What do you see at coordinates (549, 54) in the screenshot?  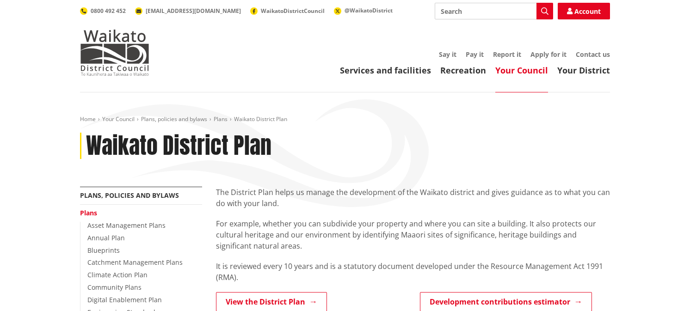 I see `a: Apply for it` at bounding box center [549, 54].